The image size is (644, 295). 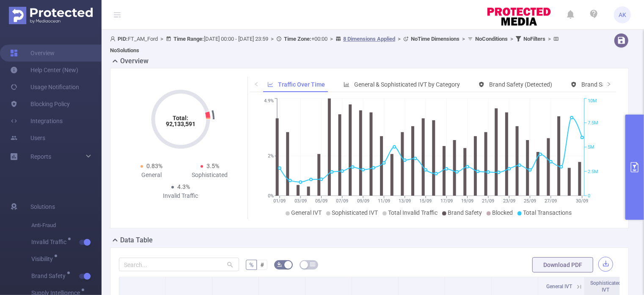 What do you see at coordinates (50, 242) in the screenshot?
I see `span: Invalid Traffic` at bounding box center [50, 242].